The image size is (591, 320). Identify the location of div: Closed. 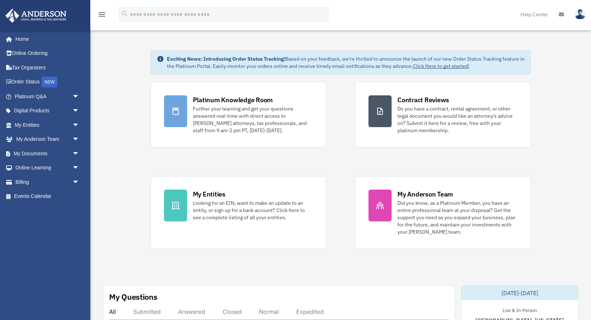
(232, 312).